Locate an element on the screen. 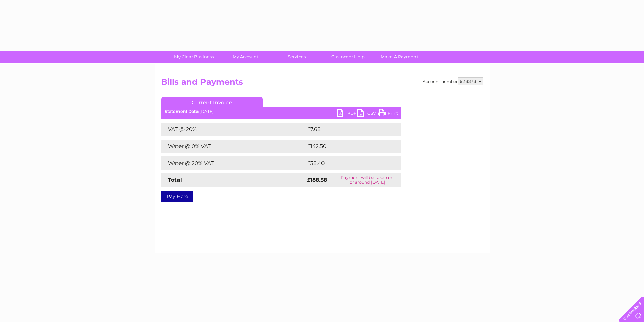  strong: £188.58 is located at coordinates (317, 180).